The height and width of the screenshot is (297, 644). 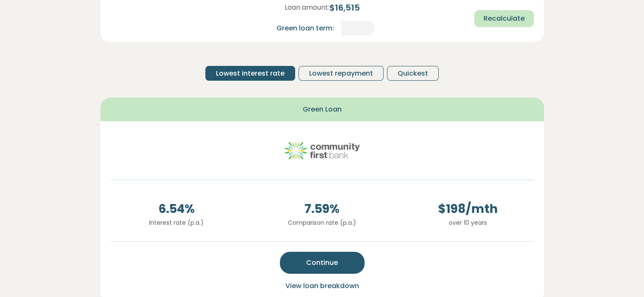 What do you see at coordinates (503, 19) in the screenshot?
I see `span: Recalculate` at bounding box center [503, 19].